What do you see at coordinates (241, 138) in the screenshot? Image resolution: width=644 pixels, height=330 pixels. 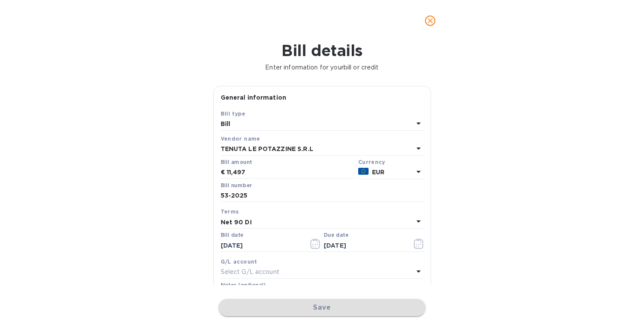 I see `b: Vendor name` at bounding box center [241, 138].